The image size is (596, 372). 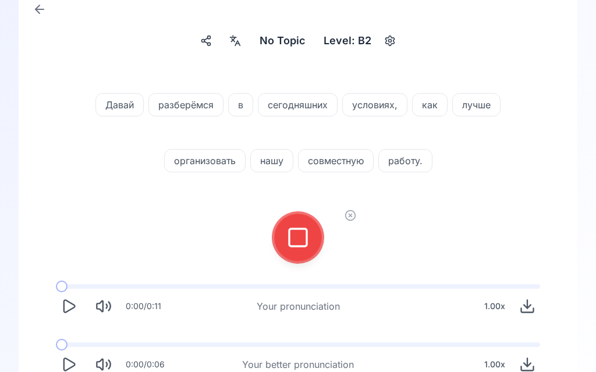 What do you see at coordinates (282, 41) in the screenshot?
I see `button: No Topic` at bounding box center [282, 41].